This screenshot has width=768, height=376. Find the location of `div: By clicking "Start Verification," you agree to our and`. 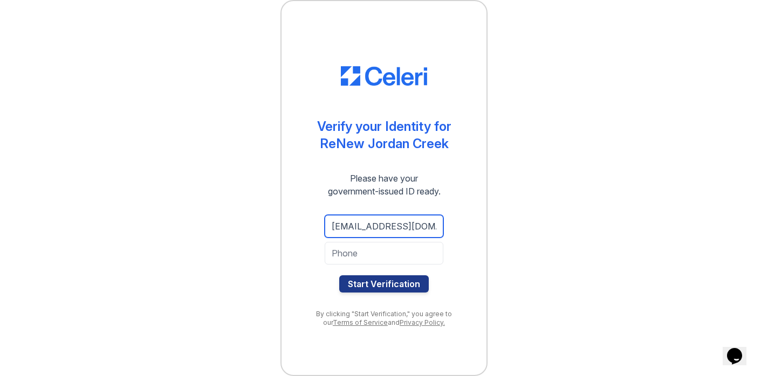

div: By clicking "Start Verification," you agree to our and is located at coordinates (384, 319).